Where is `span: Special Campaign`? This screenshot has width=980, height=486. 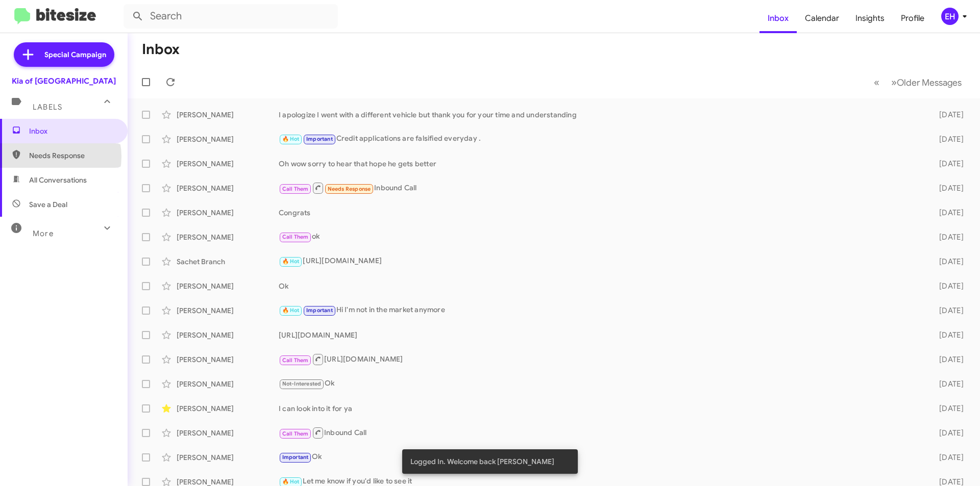
span: Special Campaign is located at coordinates (75, 54).